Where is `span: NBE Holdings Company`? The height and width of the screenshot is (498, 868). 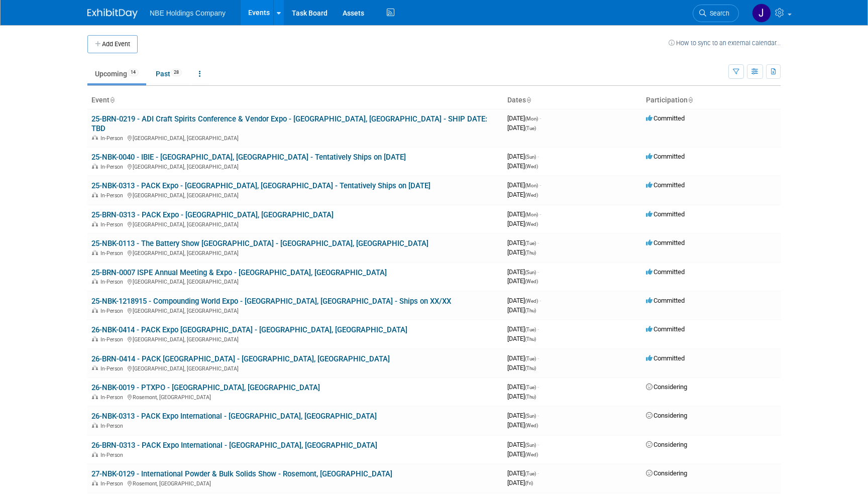 span: NBE Holdings Company is located at coordinates (187, 13).